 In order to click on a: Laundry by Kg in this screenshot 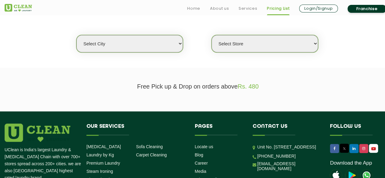, I will do `click(100, 155)`.